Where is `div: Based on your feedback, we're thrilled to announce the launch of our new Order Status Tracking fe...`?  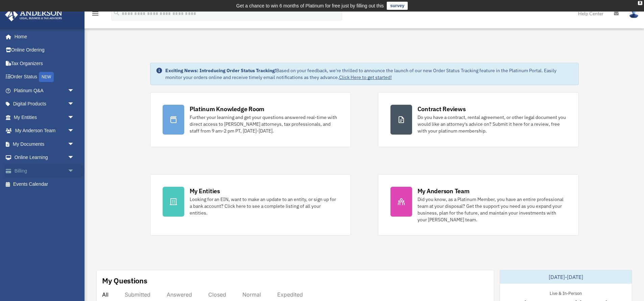
div: Based on your feedback, we're thrilled to announce the launch of our new Order Status Tracking fe... is located at coordinates (369, 74).